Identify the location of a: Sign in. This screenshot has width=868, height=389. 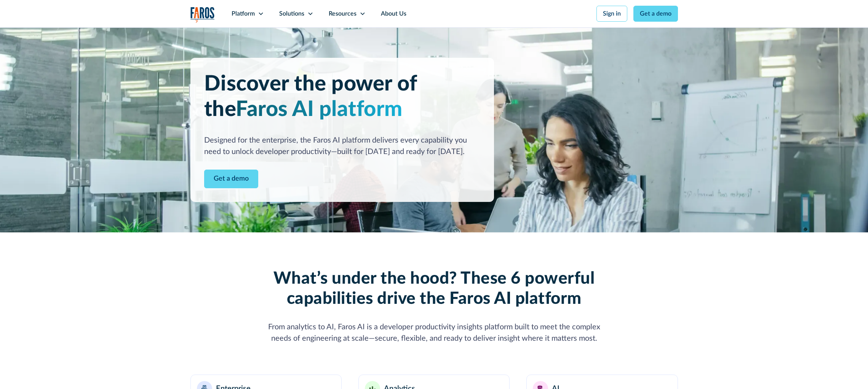
(612, 14).